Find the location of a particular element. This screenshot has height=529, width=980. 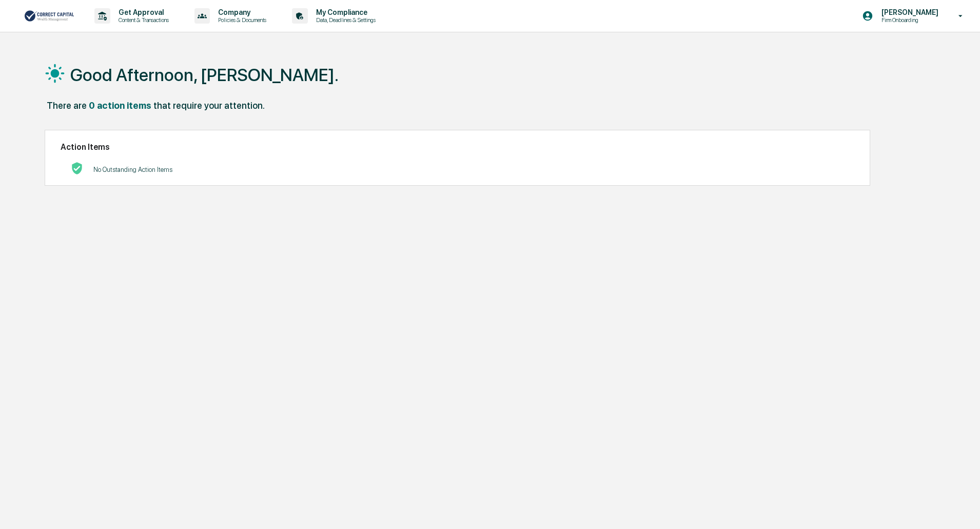

p: Data, Deadlines & Settings is located at coordinates (344, 20).